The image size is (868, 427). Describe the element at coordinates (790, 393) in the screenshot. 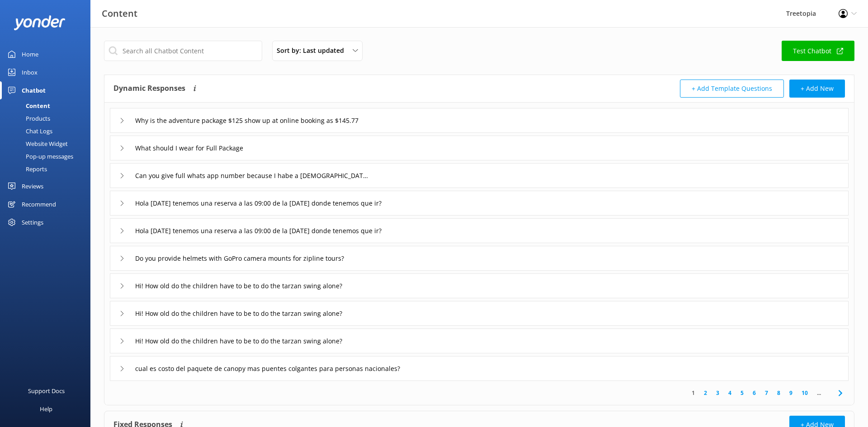

I see `a: 9` at that location.